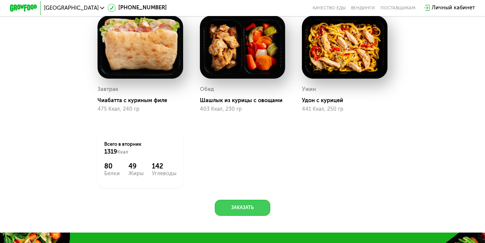  What do you see at coordinates (453, 8) in the screenshot?
I see `div: Личный кабинет` at bounding box center [453, 8].